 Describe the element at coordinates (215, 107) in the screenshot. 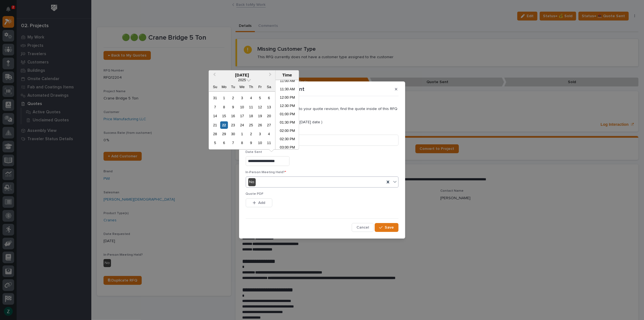

I see `div: Choose Sunday, September 7th, 2025` at that location.